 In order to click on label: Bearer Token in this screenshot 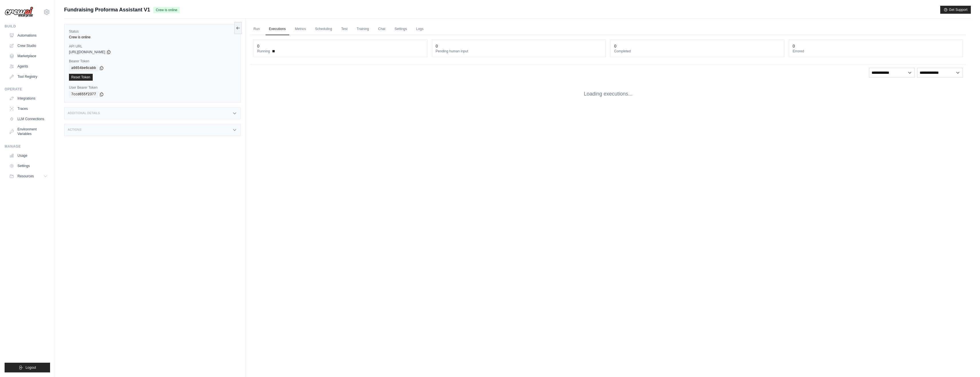, I will do `click(152, 61)`.